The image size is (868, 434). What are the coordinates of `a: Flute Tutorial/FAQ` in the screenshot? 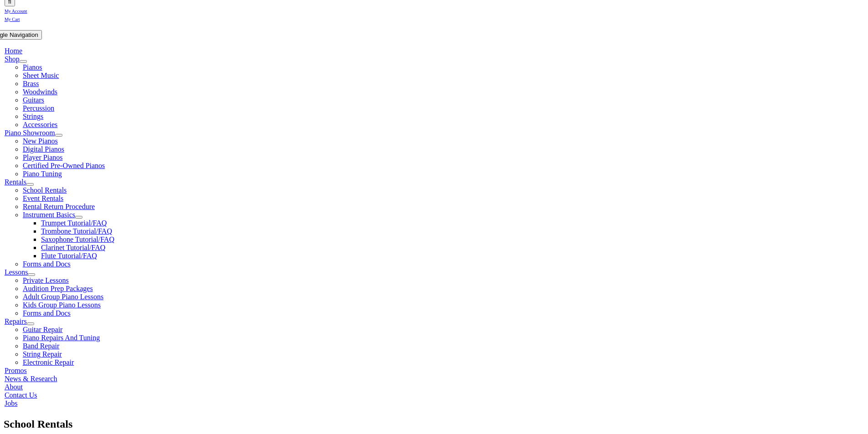 It's located at (69, 255).